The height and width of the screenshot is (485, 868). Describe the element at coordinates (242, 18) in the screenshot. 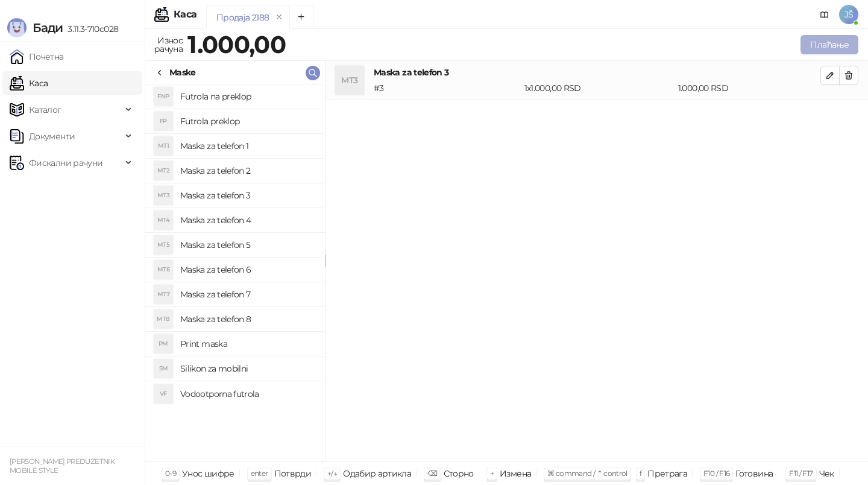

I see `div: Продаја 2188` at that location.